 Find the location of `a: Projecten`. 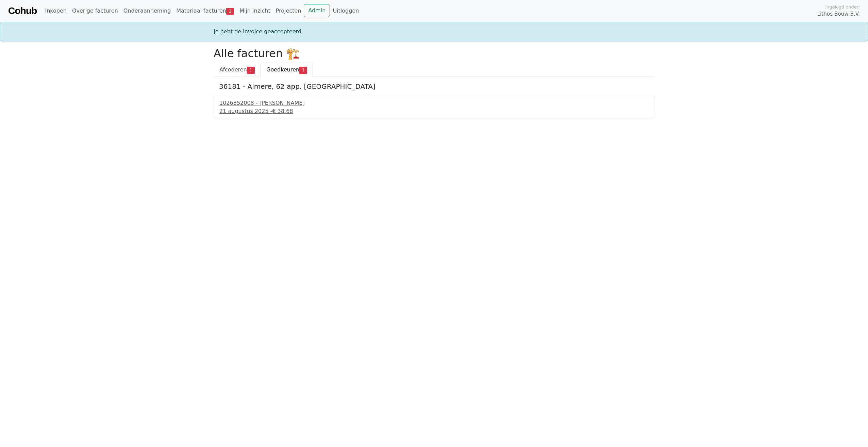

a: Projecten is located at coordinates (289, 11).